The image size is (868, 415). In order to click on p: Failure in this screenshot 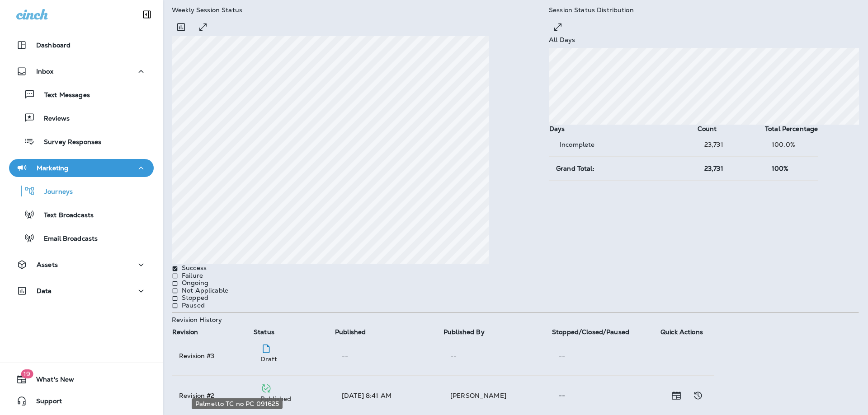, I will do `click(192, 276)`.